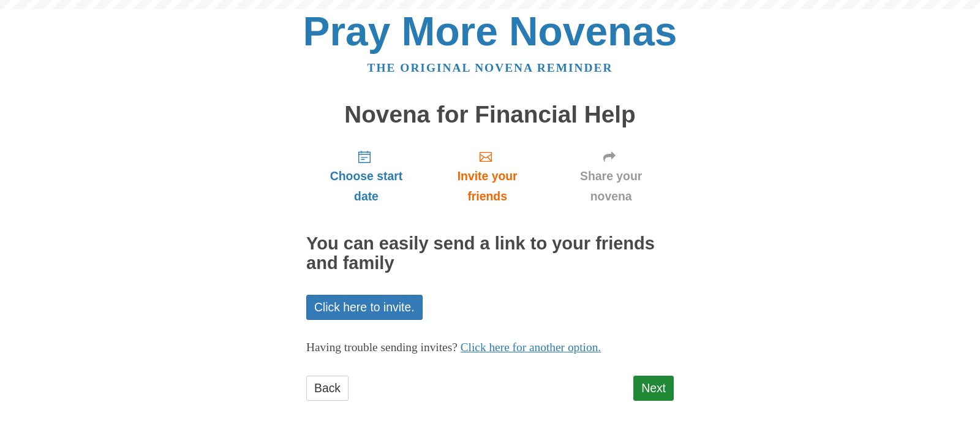 The image size is (980, 448). Describe the element at coordinates (382, 347) in the screenshot. I see `span: Having trouble sending invites?` at that location.